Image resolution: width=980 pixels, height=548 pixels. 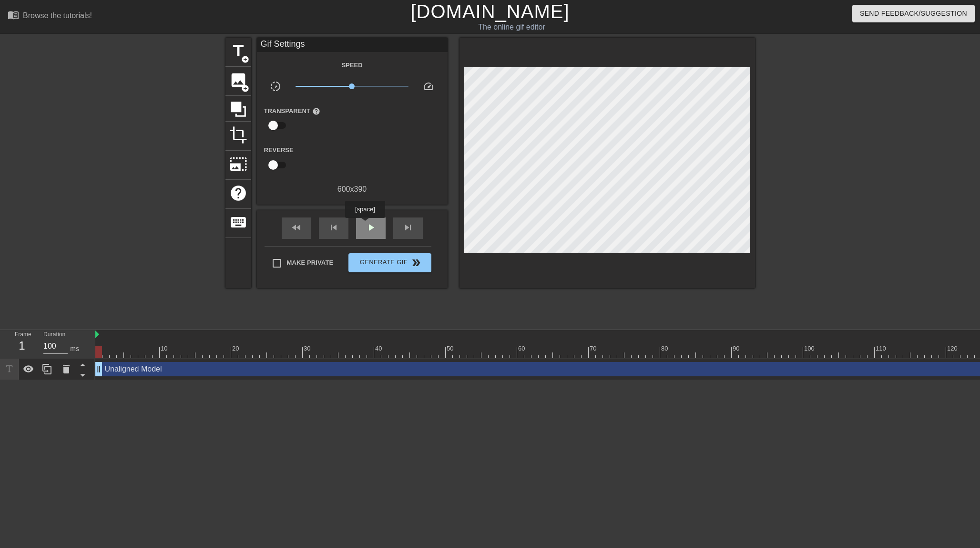 I want to click on span: skip_previous, so click(x=334, y=228).